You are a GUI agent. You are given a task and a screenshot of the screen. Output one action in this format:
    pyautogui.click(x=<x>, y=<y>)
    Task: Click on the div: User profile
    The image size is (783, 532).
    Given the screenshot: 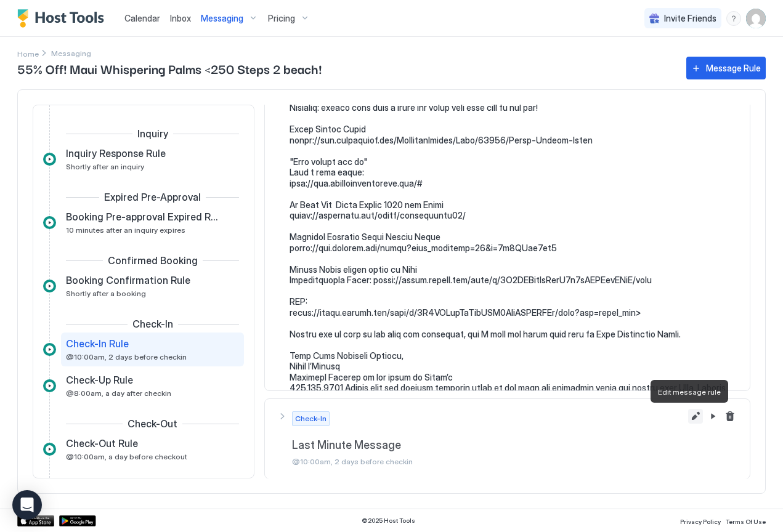 What is the action you would take?
    pyautogui.click(x=756, y=18)
    